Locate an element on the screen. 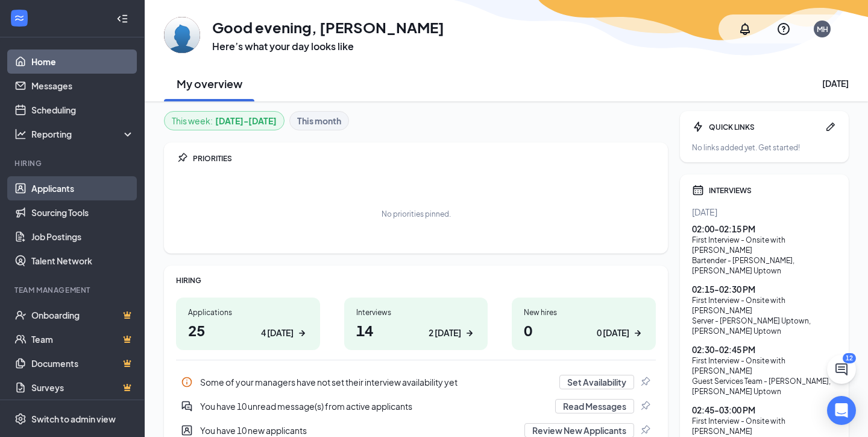 The image size is (868, 437). a: Home is located at coordinates (83, 62).